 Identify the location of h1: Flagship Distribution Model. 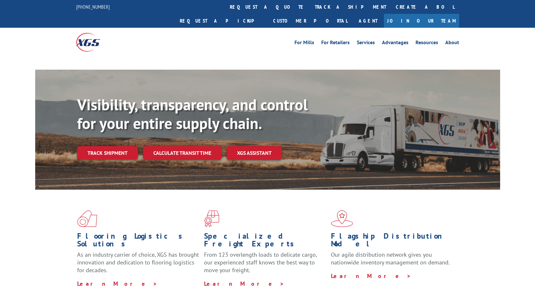
(392, 242).